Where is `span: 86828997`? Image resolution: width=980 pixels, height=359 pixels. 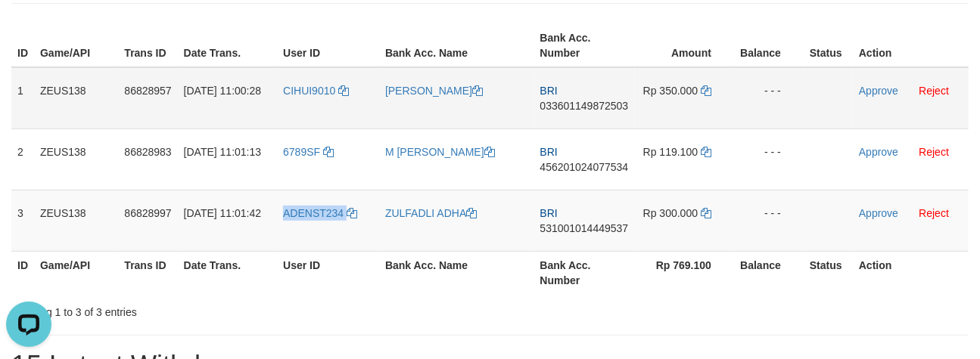 span: 86828997 is located at coordinates (147, 213).